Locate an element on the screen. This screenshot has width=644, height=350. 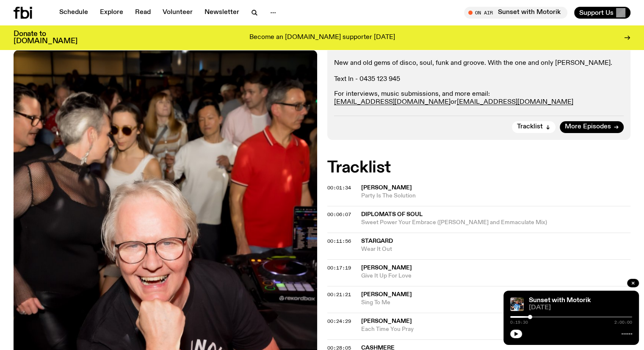
a: Read is located at coordinates (143, 13).